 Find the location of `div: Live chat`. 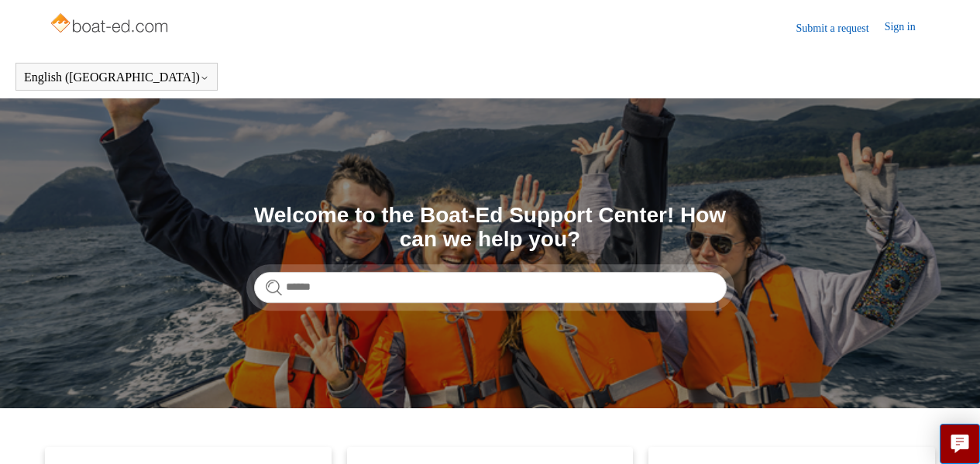

div: Live chat is located at coordinates (959, 443).